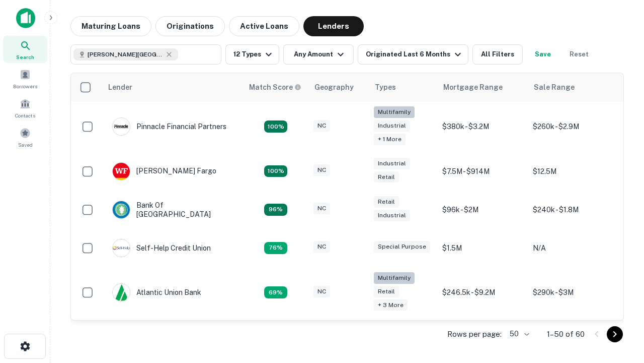 This screenshot has width=644, height=363. What do you see at coordinates (172, 87) in the screenshot?
I see `th: Lender` at bounding box center [172, 87].